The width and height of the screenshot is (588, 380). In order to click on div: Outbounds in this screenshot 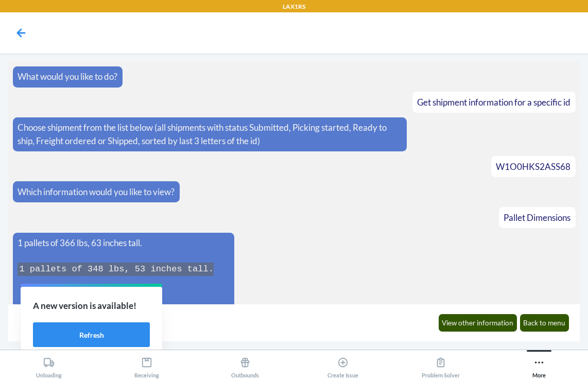, I will do `click(245, 366)`.